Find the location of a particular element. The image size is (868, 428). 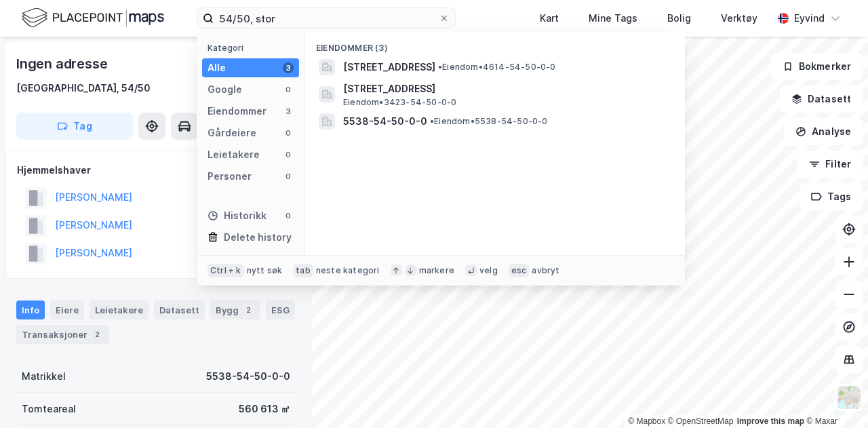

div: tab is located at coordinates (303, 271).